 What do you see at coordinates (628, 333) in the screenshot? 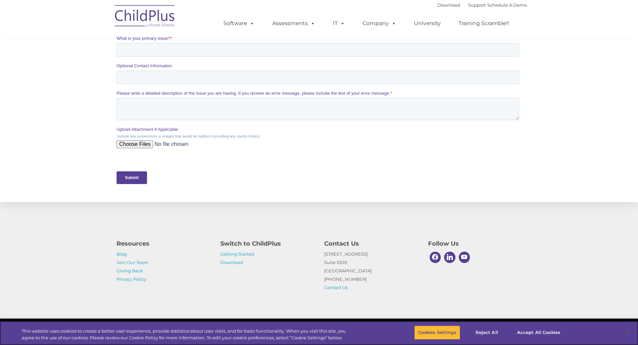
I see `button: Close` at bounding box center [628, 333].